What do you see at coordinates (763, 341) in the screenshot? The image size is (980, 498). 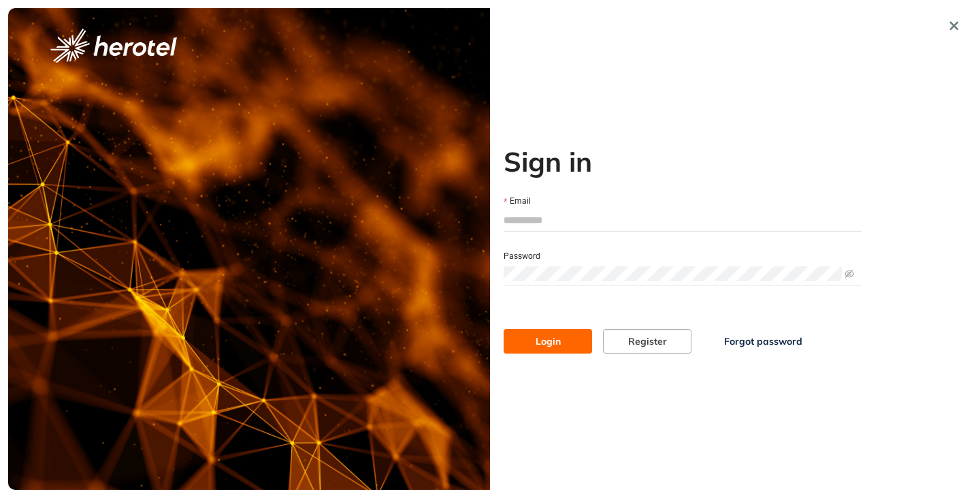 I see `span: Forgot password` at bounding box center [763, 341].